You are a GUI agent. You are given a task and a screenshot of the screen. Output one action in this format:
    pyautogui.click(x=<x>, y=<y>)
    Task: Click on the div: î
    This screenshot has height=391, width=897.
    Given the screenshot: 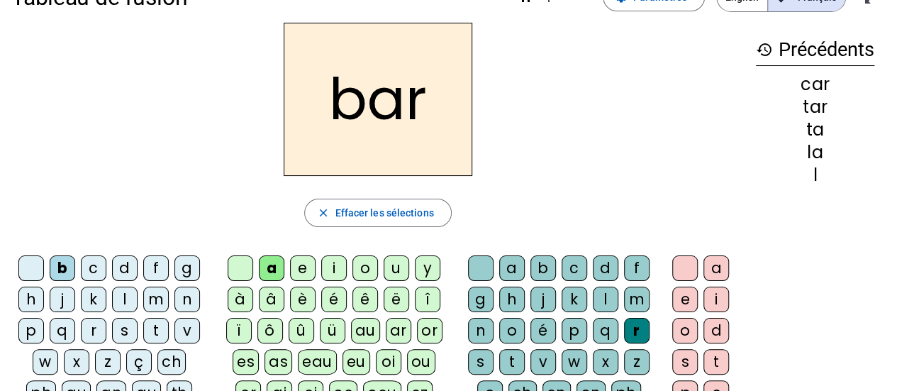 What is the action you would take?
    pyautogui.click(x=428, y=299)
    